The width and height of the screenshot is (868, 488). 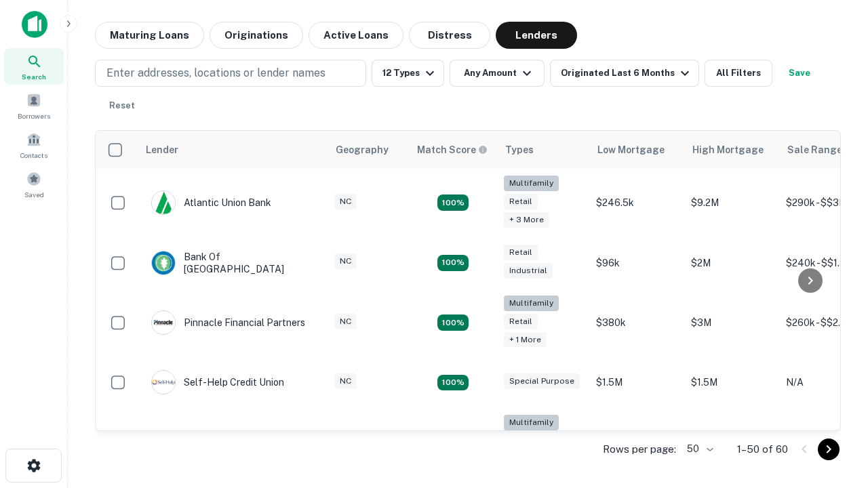 I want to click on button: Go to next page, so click(x=829, y=450).